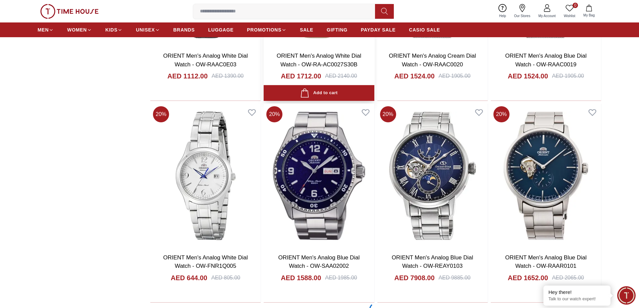  Describe the element at coordinates (433, 176) in the screenshot. I see `img: ORIENT Men's Analog Blue Dial Watch - OW-REAY0103` at that location.